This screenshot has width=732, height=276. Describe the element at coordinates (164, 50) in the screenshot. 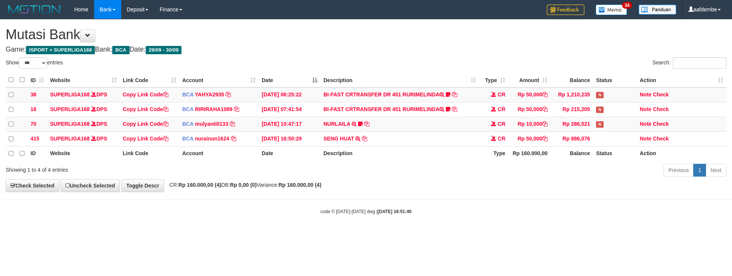

I see `span: 29/09 - 30/09` at that location.